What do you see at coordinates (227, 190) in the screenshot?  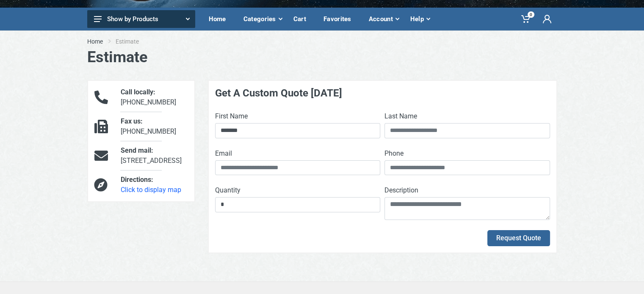 I see `label: Quantity` at bounding box center [227, 190].